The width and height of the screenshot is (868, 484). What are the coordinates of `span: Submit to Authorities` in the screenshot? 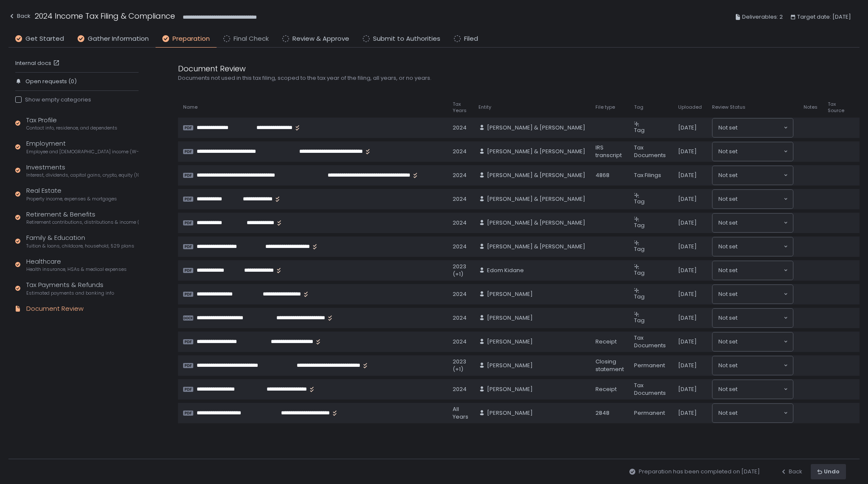 It's located at (407, 39).